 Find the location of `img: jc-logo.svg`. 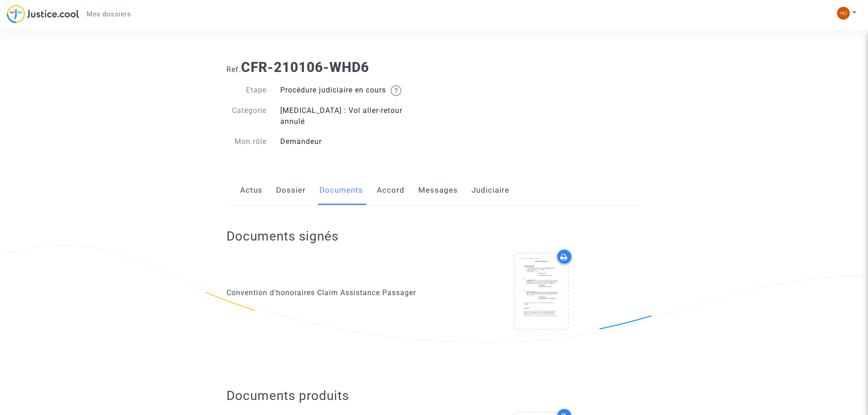

img: jc-logo.svg is located at coordinates (43, 13).